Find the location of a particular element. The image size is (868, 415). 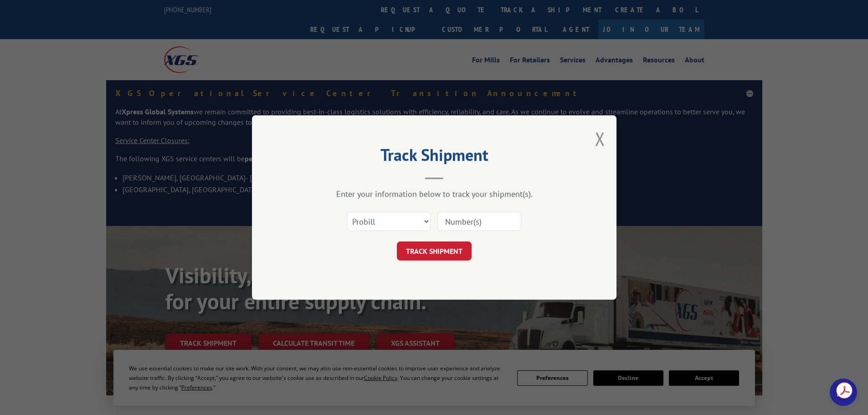

h2: Track Shipment is located at coordinates (434, 157).